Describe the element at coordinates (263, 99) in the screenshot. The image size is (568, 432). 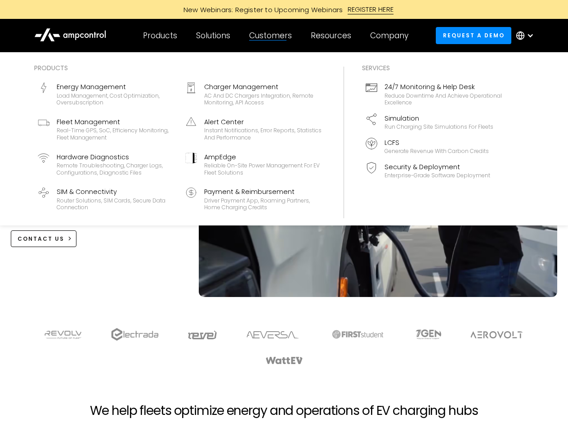
I see `div: AC and DC chargers integration, remote monitoring, API access` at that location.